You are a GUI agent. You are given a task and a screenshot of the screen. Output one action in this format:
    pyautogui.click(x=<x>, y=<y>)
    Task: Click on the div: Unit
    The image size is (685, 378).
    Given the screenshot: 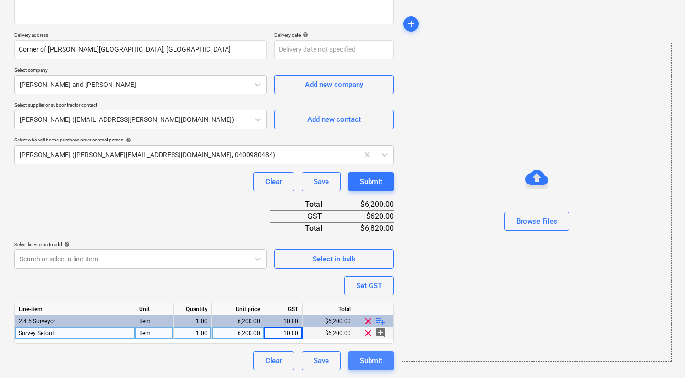 What is the action you would take?
    pyautogui.click(x=154, y=309)
    